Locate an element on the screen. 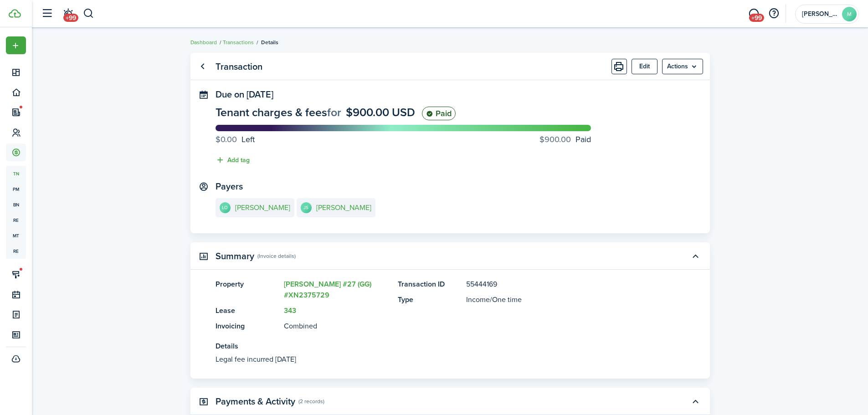 The image size is (868, 415). avatar-text: JS is located at coordinates (306, 208).